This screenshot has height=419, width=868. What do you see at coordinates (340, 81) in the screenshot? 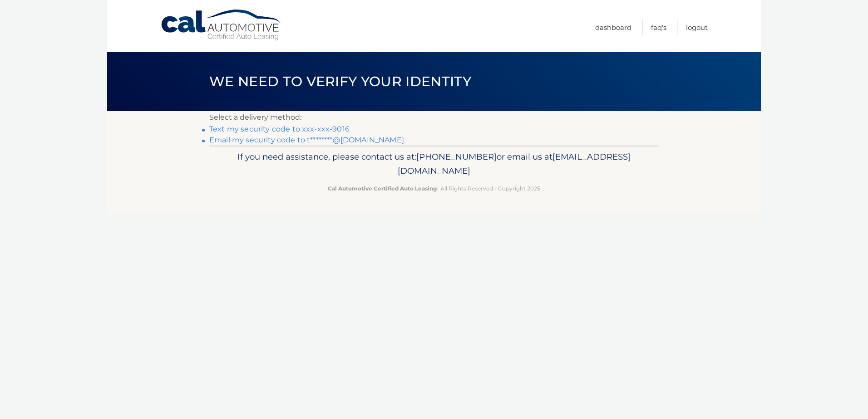
I see `span: We need to verify your identity` at bounding box center [340, 81].